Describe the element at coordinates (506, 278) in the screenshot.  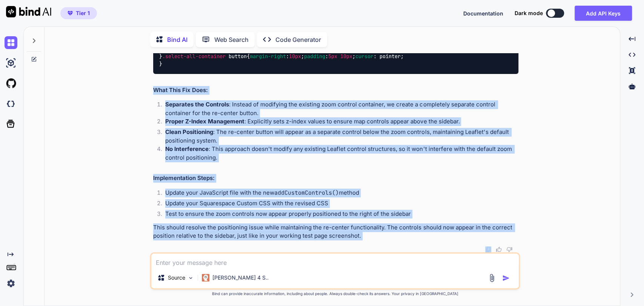
I see `img: icon` at that location.